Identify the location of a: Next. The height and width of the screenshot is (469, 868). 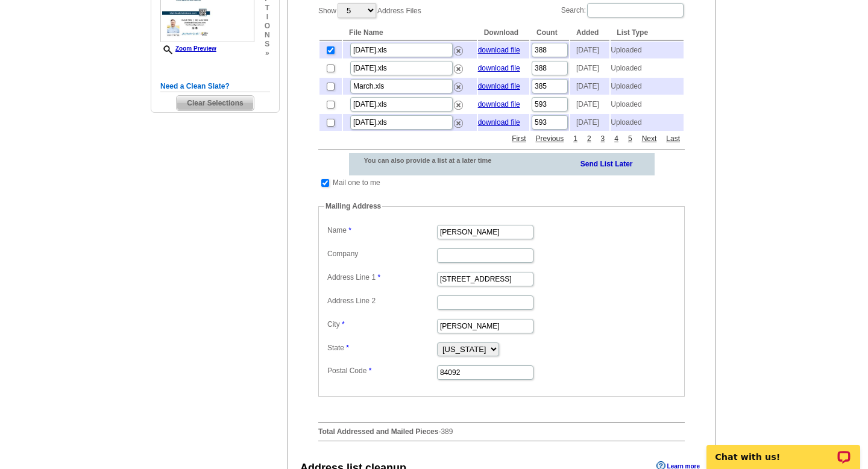
(649, 139).